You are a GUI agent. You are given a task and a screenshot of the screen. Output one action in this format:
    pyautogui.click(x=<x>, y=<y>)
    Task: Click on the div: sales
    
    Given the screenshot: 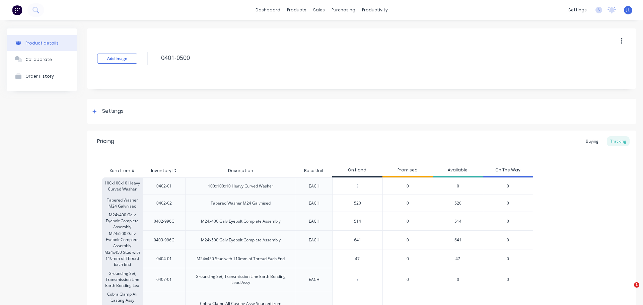 What is the action you would take?
    pyautogui.click(x=319, y=10)
    